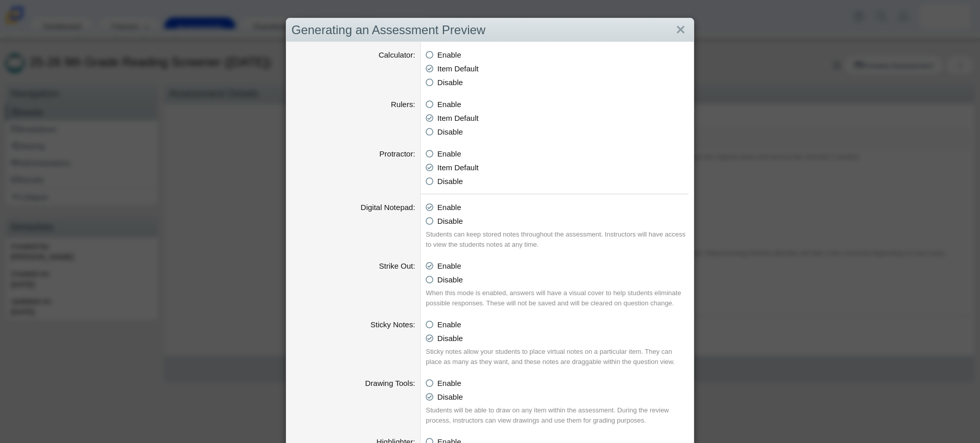 The height and width of the screenshot is (443, 980). I want to click on label: Protractor, so click(397, 153).